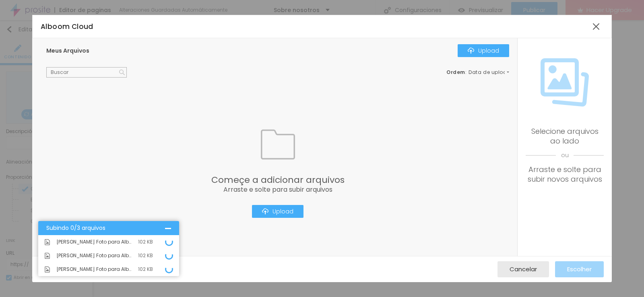 Image resolution: width=644 pixels, height=297 pixels. Describe the element at coordinates (579, 269) in the screenshot. I see `span: Escolher` at that location.